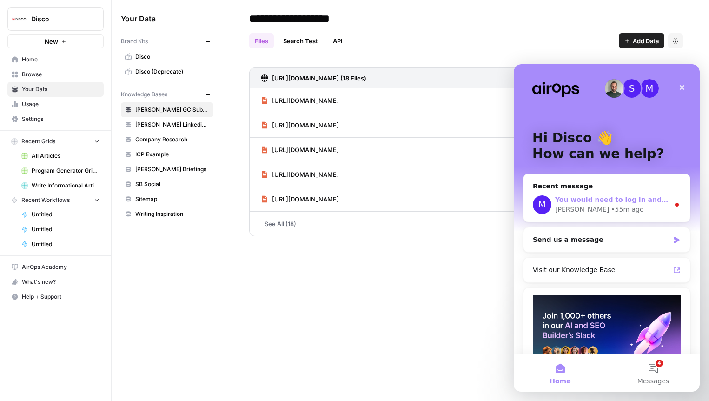  Describe the element at coordinates (60, 171) in the screenshot. I see `a: Program Generator Grid (1)` at that location.